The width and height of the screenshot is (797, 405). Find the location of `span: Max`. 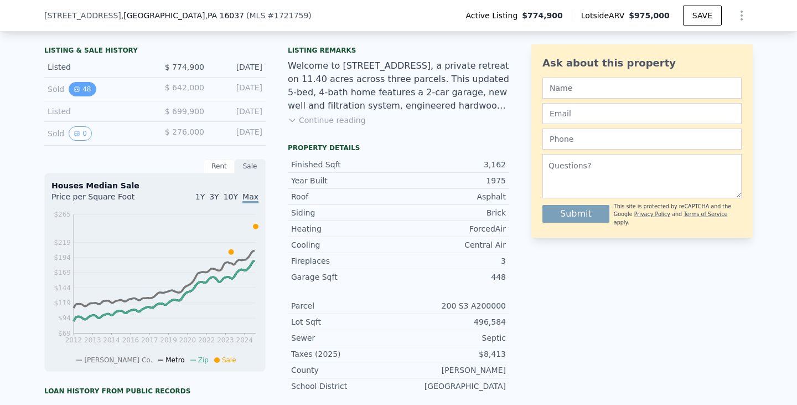

span: Max is located at coordinates (250, 198).